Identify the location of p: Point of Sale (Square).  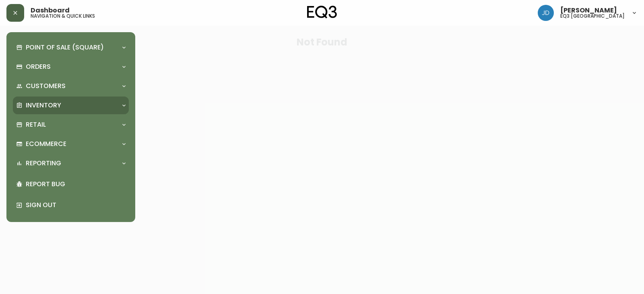
(65, 47).